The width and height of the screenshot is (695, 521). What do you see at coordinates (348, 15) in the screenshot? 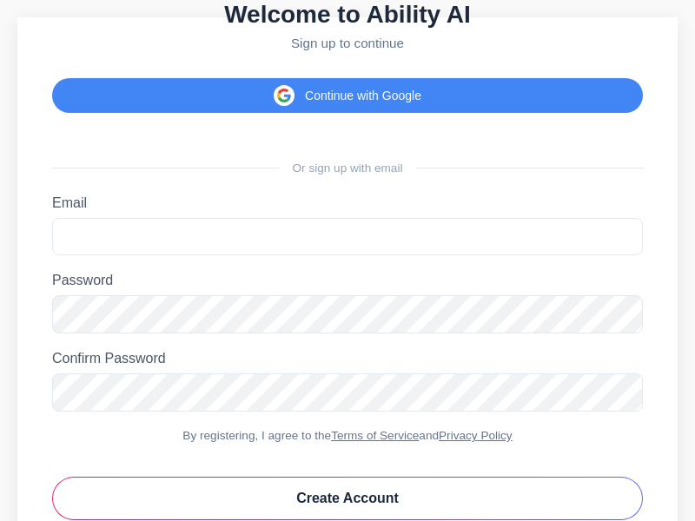
I see `h2: Welcome to Ability AI` at bounding box center [348, 15].